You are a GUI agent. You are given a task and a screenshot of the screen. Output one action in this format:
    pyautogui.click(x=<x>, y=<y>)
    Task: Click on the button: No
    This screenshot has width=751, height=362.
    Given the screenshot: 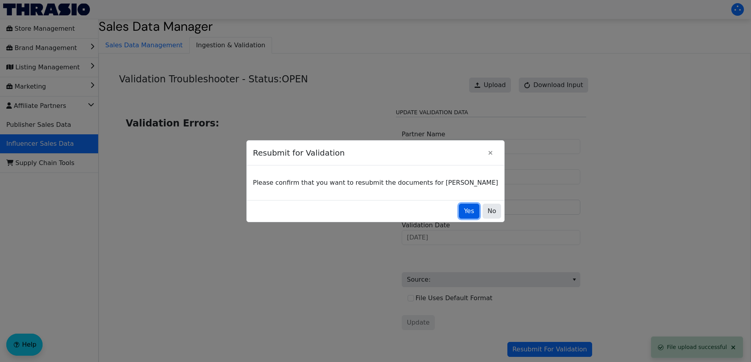 What is the action you would take?
    pyautogui.click(x=492, y=211)
    